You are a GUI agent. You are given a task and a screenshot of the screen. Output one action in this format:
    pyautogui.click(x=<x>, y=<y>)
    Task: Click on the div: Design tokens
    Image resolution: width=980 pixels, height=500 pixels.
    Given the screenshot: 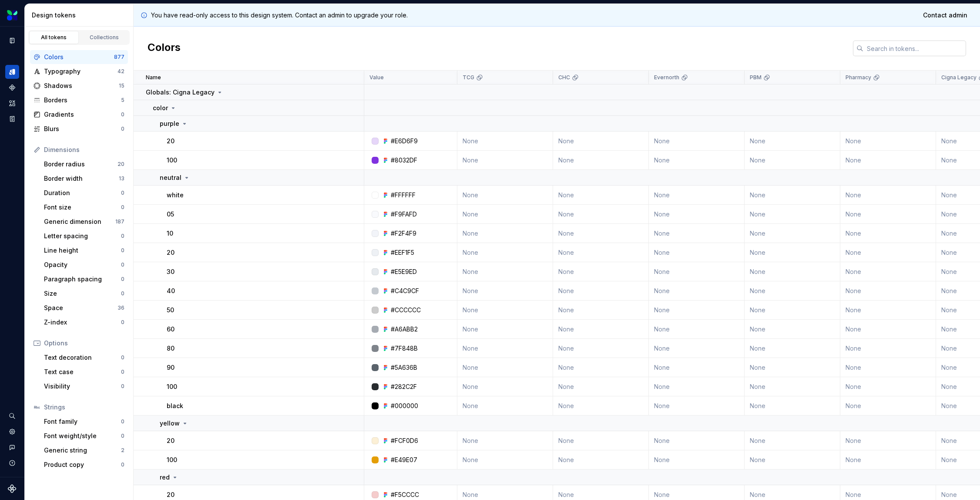 What is the action you would take?
    pyautogui.click(x=12, y=72)
    